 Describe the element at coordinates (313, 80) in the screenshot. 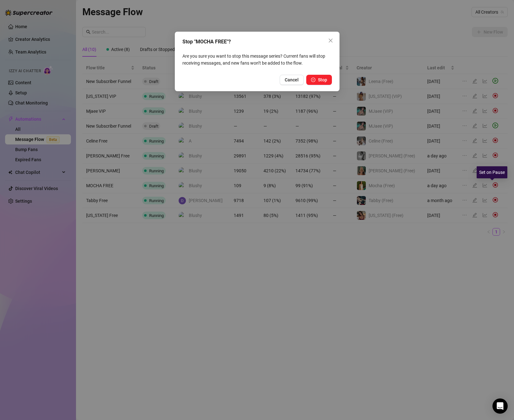

I see `span: pause-circle` at that location.